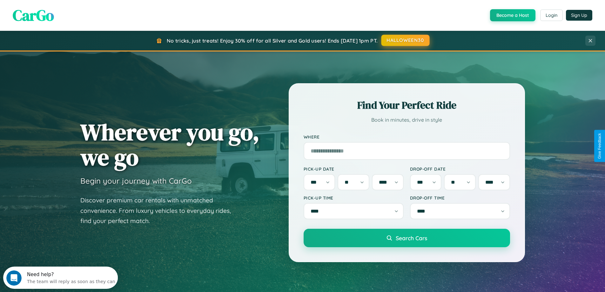  I want to click on div: The team will reply as soon as they can, so click(68, 14).